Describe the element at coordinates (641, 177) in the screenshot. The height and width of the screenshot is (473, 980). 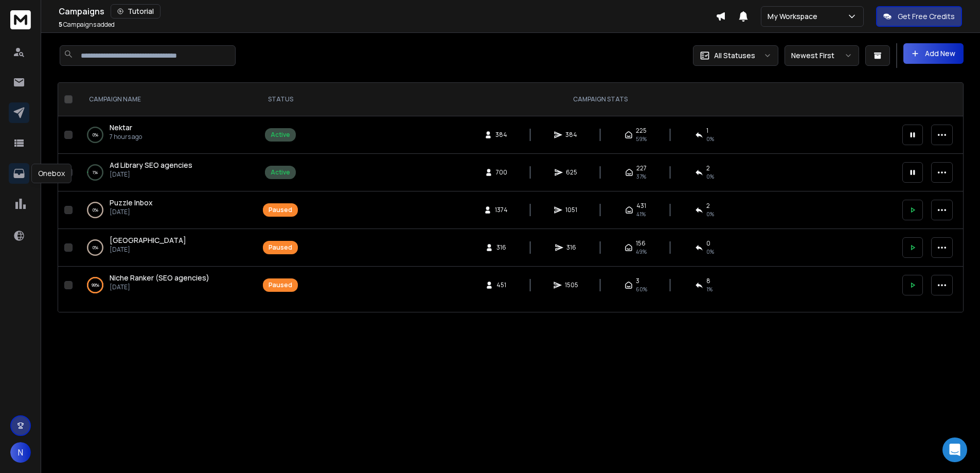
I see `span: 37 %` at that location.